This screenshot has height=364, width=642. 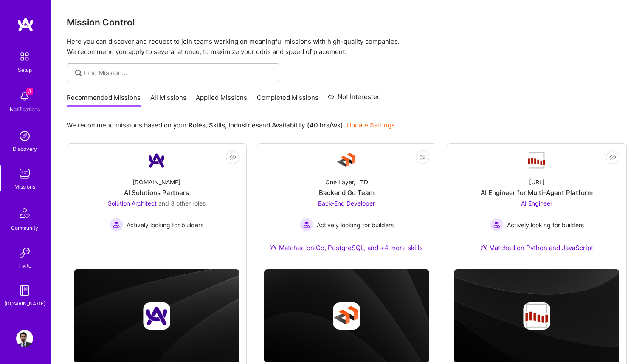 I want to click on a: Recommended Missions, so click(x=104, y=100).